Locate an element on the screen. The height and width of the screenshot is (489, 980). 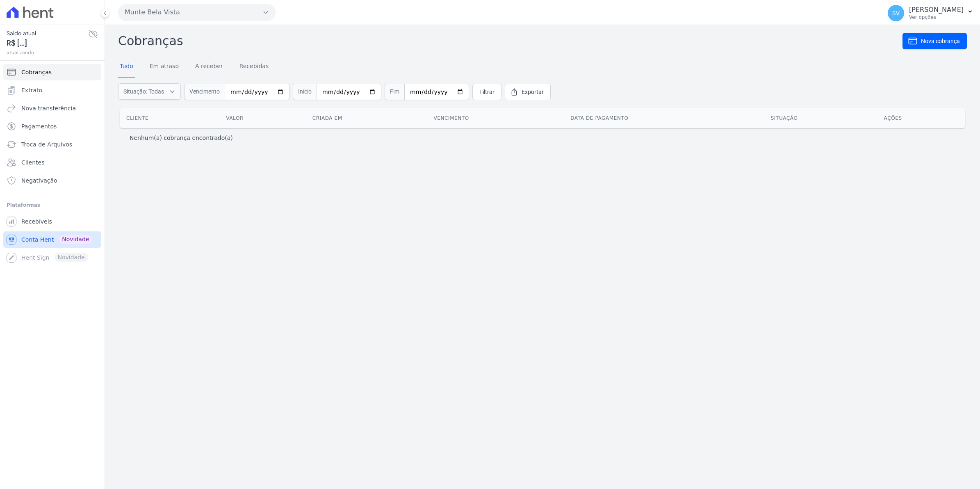
span: Situação: Todas is located at coordinates (143, 92).